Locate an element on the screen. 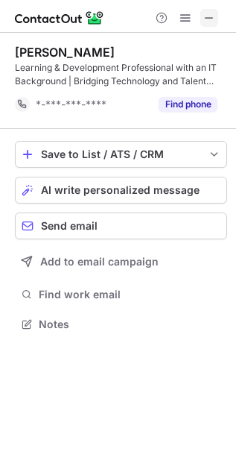  img: ContactOut v5.3.10 is located at coordinates (60, 18).